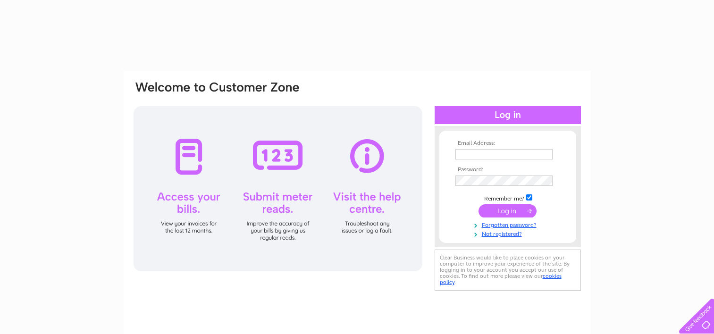 This screenshot has width=714, height=334. Describe the element at coordinates (509, 224) in the screenshot. I see `a: Forgotten password?` at that location.